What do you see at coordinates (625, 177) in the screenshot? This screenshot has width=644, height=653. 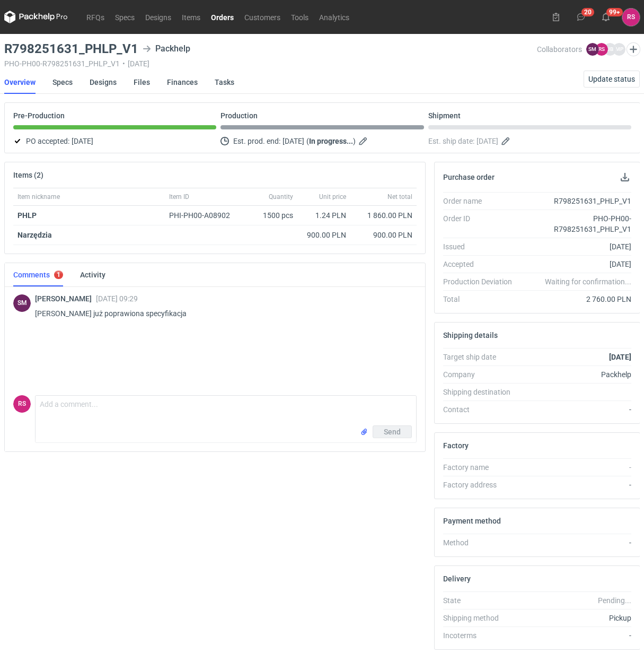 I see `button: Download PO` at bounding box center [625, 177].